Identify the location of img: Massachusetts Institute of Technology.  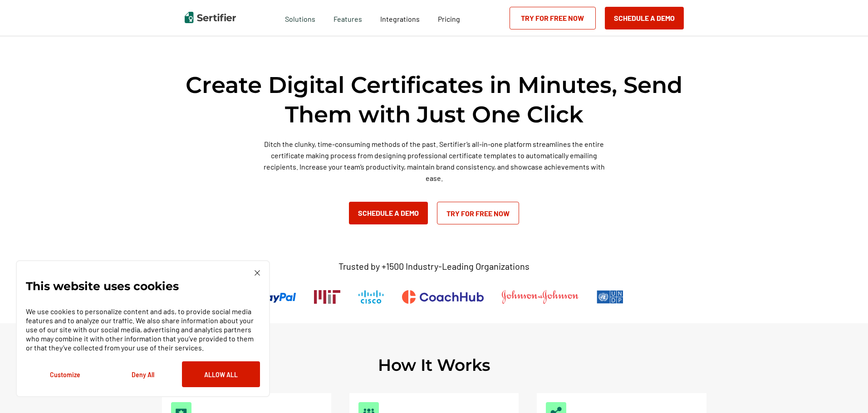
(327, 297).